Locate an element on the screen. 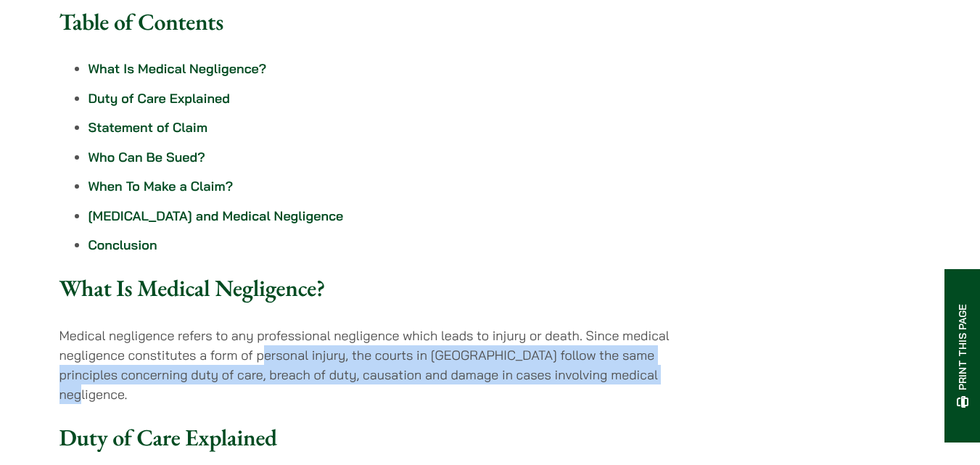 The height and width of the screenshot is (465, 980). a: When To Make a Claim? is located at coordinates (161, 186).